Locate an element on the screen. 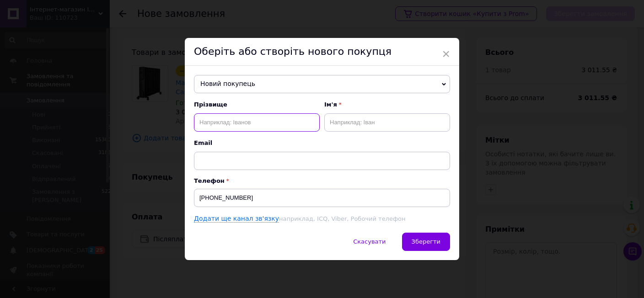  span: Ім'я is located at coordinates (387, 105).